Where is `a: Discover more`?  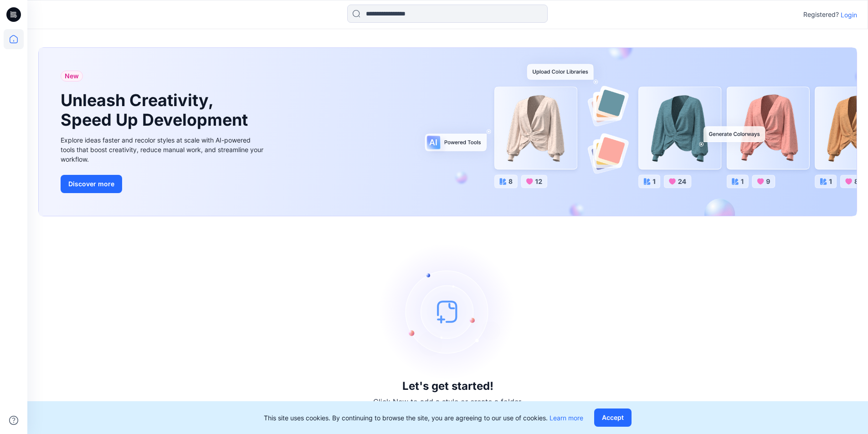
a: Discover more is located at coordinates (163, 184).